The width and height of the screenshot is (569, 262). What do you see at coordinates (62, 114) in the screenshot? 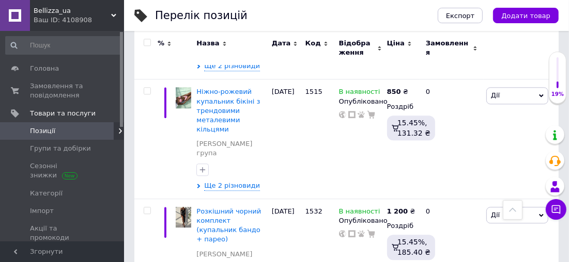
I see `span: Товари та послуги` at bounding box center [62, 114].